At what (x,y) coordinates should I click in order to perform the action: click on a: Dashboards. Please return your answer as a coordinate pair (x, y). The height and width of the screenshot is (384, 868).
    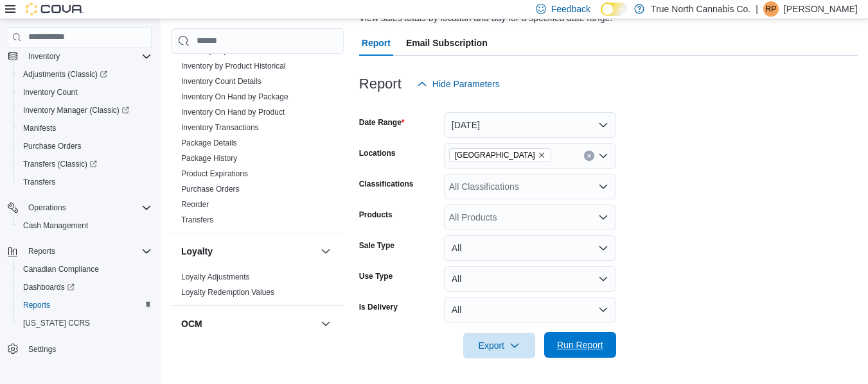
    Looking at the image, I should click on (85, 287).